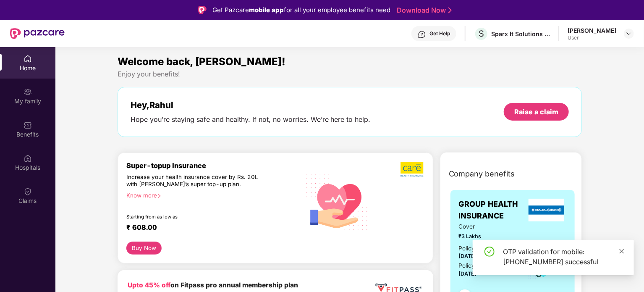 The height and width of the screenshot is (292, 644). I want to click on span: Cover, so click(487, 227).